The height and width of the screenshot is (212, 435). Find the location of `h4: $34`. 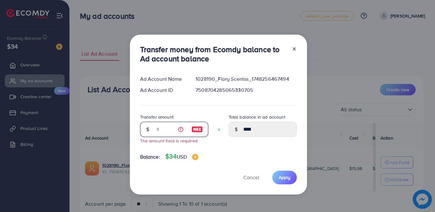

h4: $34 is located at coordinates (182, 157).